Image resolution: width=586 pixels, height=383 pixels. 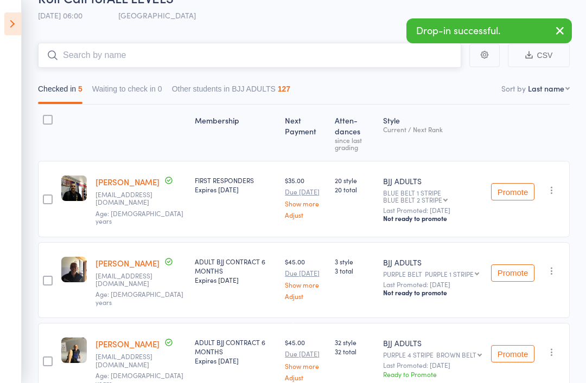 I want to click on span: 32 total, so click(x=354, y=351).